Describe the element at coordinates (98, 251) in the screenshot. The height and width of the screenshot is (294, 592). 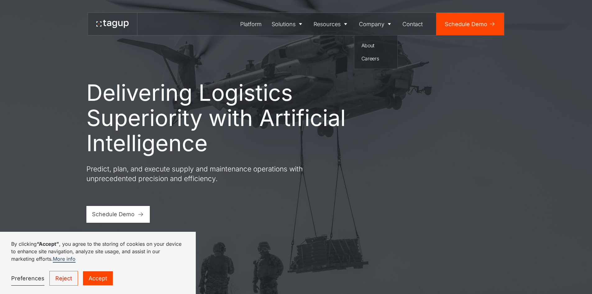
I see `p: By clicking , you agree to the storing of cookies on your device to enhance site navigation, anal...` at that location.